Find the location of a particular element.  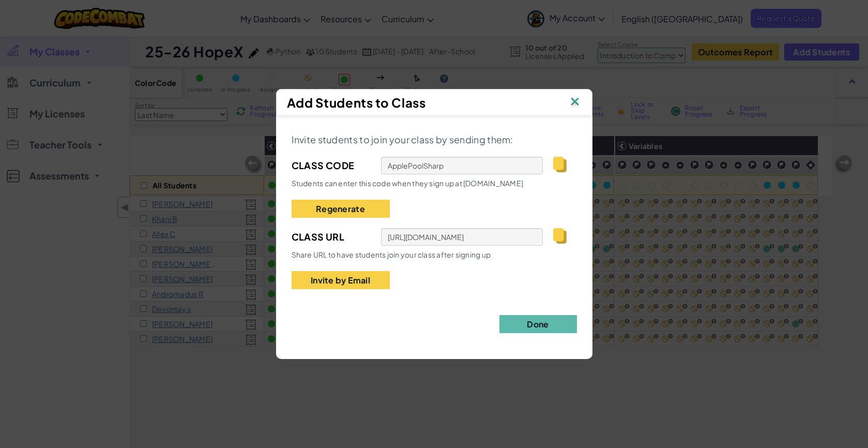

span: Invite students to join your class by sending them: is located at coordinates (402, 139).